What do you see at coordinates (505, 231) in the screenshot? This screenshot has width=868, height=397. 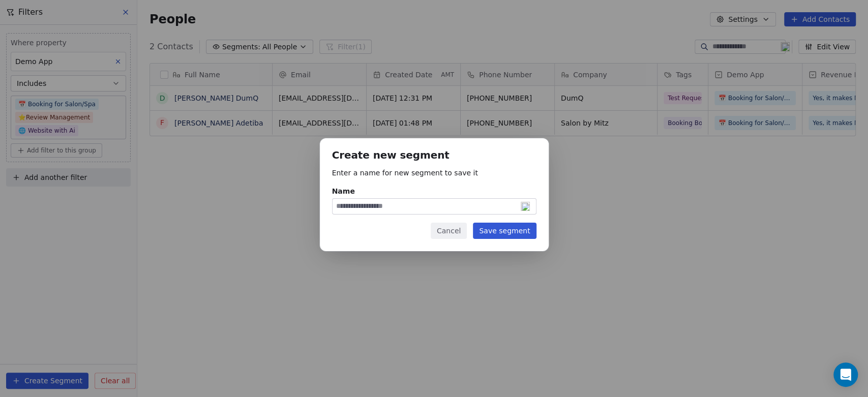 I see `button: Save segment` at bounding box center [505, 231].